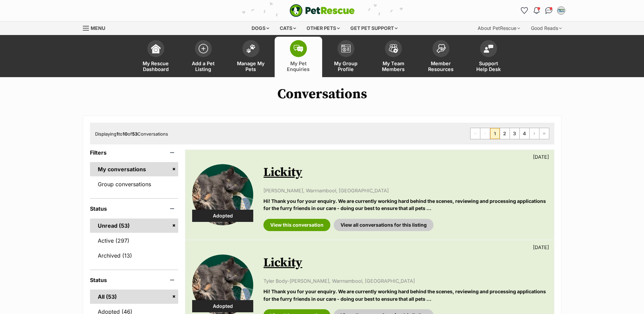  Describe the element at coordinates (134, 241) in the screenshot. I see `a: Active (297)` at that location.